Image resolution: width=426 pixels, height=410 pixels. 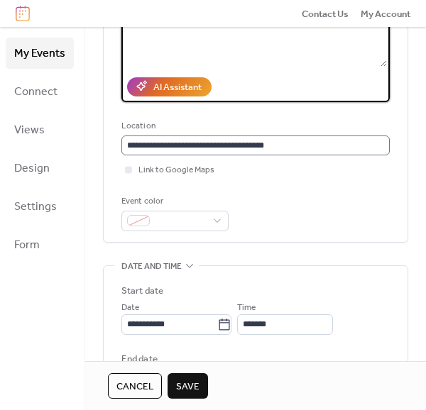 I want to click on span: Cancel, so click(x=135, y=387).